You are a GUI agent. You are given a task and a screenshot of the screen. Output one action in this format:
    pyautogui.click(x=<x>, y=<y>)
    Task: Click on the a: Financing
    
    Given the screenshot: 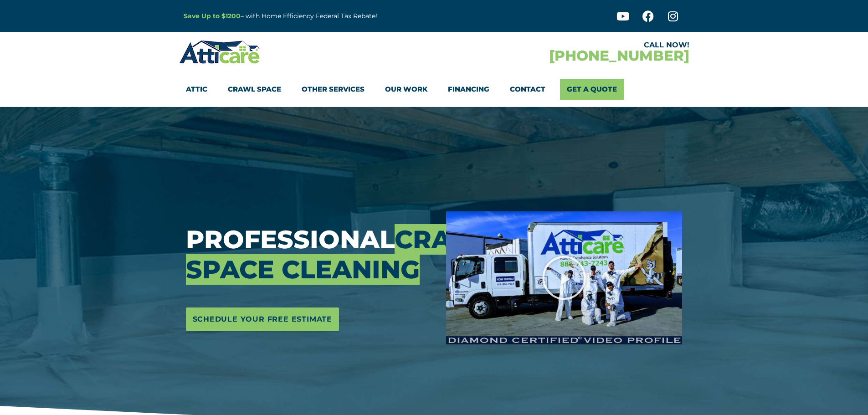 What is the action you would take?
    pyautogui.click(x=469, y=89)
    